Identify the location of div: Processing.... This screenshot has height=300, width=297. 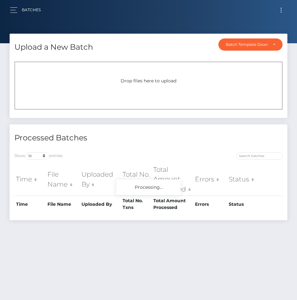
(149, 187).